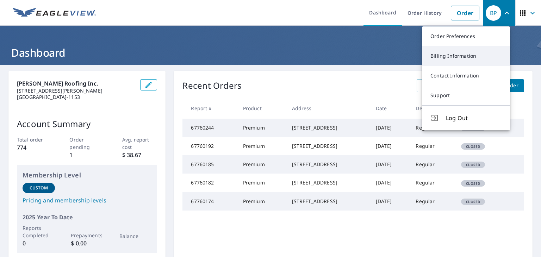  Describe the element at coordinates (210, 146) in the screenshot. I see `td: 67760192` at that location.